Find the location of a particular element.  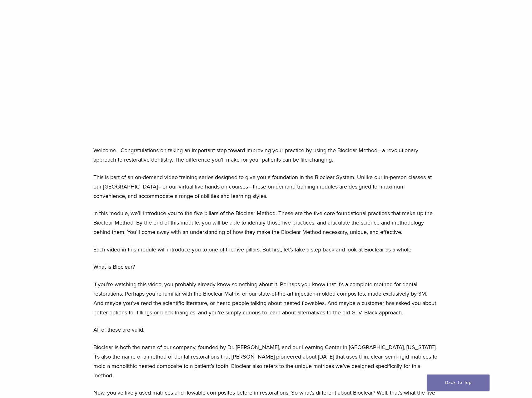

p: What is Bioclear? is located at coordinates (266, 266).